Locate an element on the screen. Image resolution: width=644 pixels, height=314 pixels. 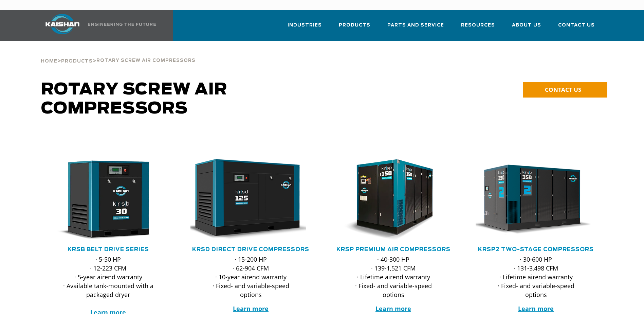
img: krsp150 is located at coordinates (388, 200).